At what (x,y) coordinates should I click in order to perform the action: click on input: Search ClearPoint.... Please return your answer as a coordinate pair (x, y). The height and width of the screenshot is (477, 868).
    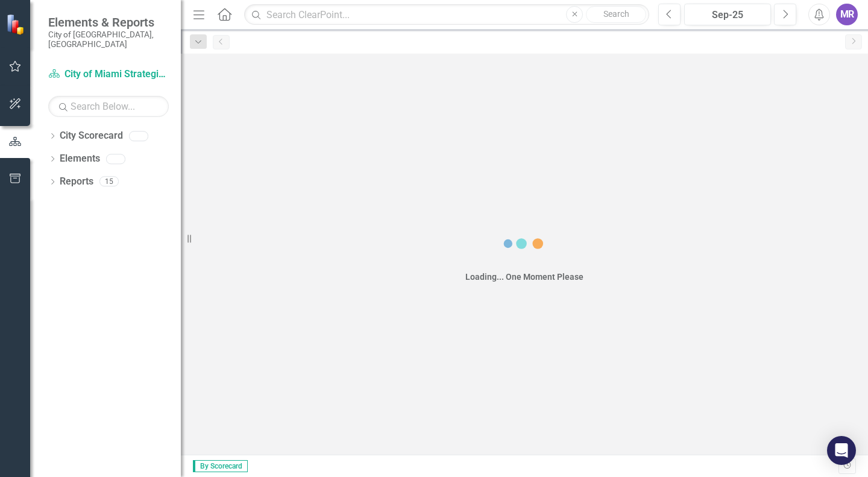
    Looking at the image, I should click on (446, 15).